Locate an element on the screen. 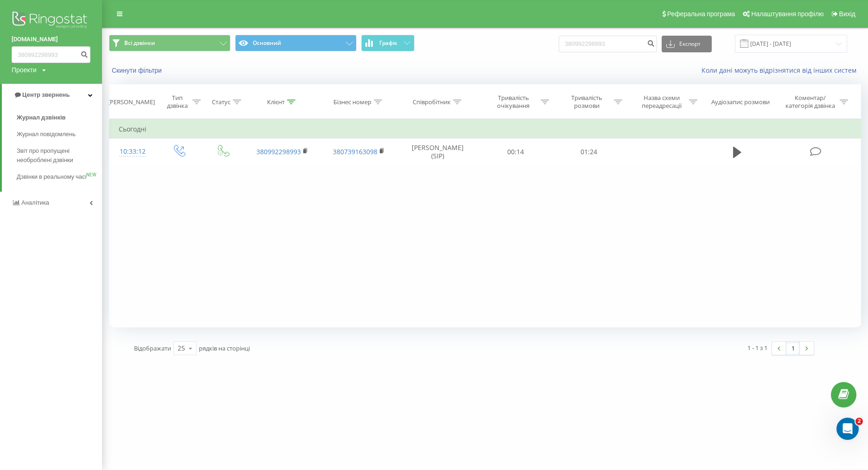  a: 1 is located at coordinates (793, 348).